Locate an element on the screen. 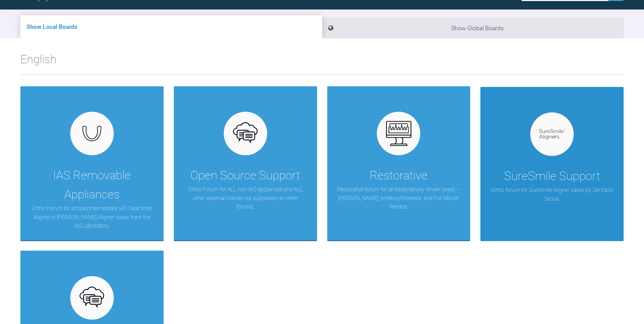 The height and width of the screenshot is (324, 644). a: Open Source SupportOrtho Forum for ALL non-IAS appliances and ALL other external brands not suppo... is located at coordinates (245, 163).